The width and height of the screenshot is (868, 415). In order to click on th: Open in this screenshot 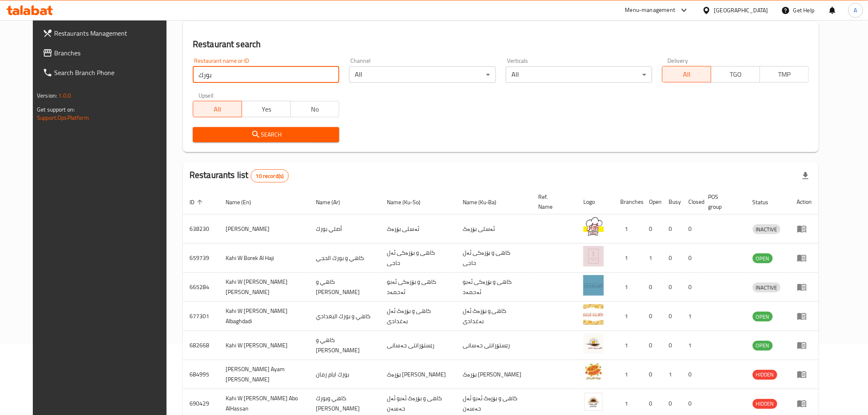, I will do `click(652, 202)`.